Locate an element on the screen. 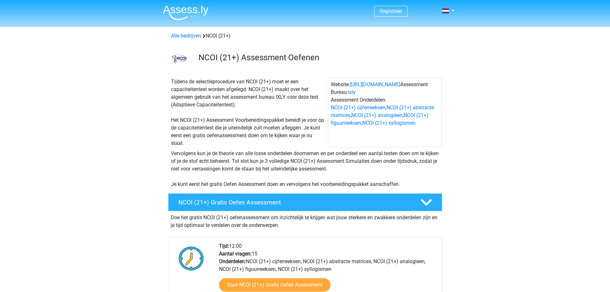 Image resolution: width=610 pixels, height=292 pixels. img: Assessly is located at coordinates (186, 12).